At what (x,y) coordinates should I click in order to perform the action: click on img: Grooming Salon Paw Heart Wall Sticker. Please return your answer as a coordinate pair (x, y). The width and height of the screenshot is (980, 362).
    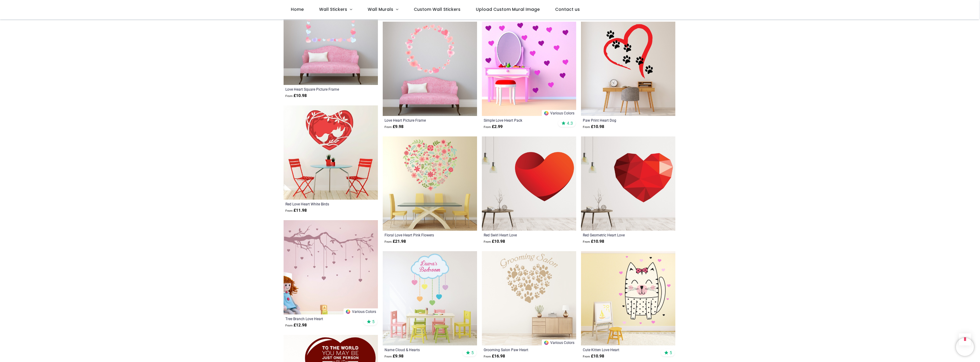
    Looking at the image, I should click on (529, 299).